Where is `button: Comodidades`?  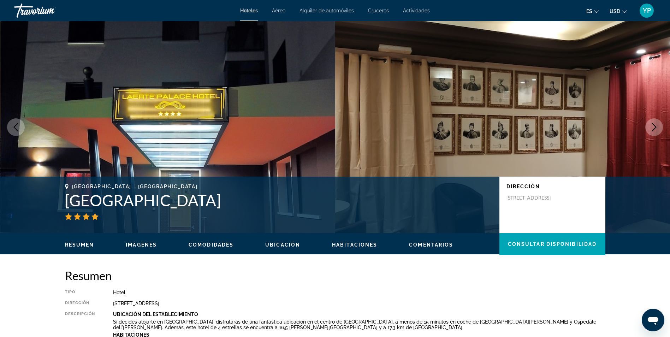 button: Comodidades is located at coordinates (211, 245).